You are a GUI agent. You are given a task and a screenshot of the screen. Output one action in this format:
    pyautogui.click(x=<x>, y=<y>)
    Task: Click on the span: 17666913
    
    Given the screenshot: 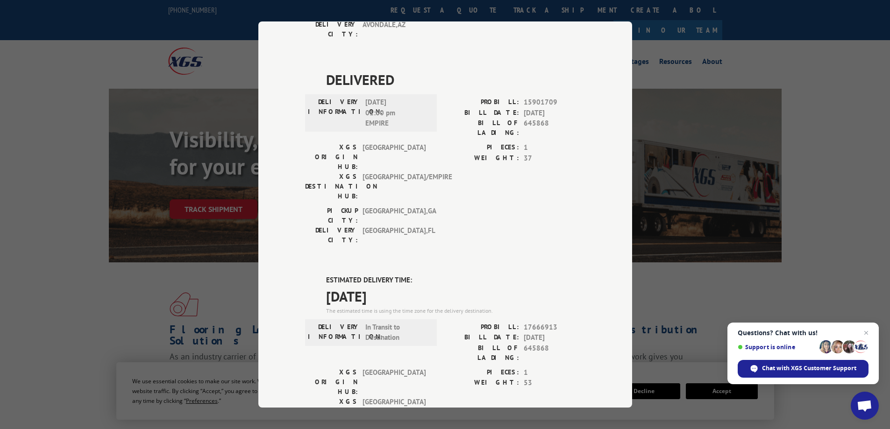 What is the action you would take?
    pyautogui.click(x=554, y=327)
    